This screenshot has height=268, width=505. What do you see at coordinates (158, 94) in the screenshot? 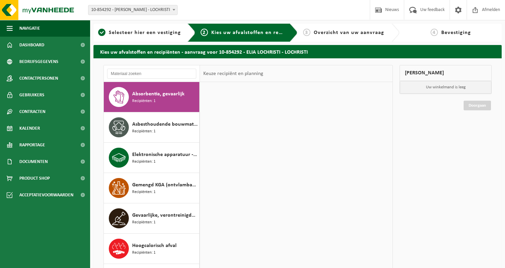
I see `span: Absorbentia, gevaarlijk` at bounding box center [158, 94].